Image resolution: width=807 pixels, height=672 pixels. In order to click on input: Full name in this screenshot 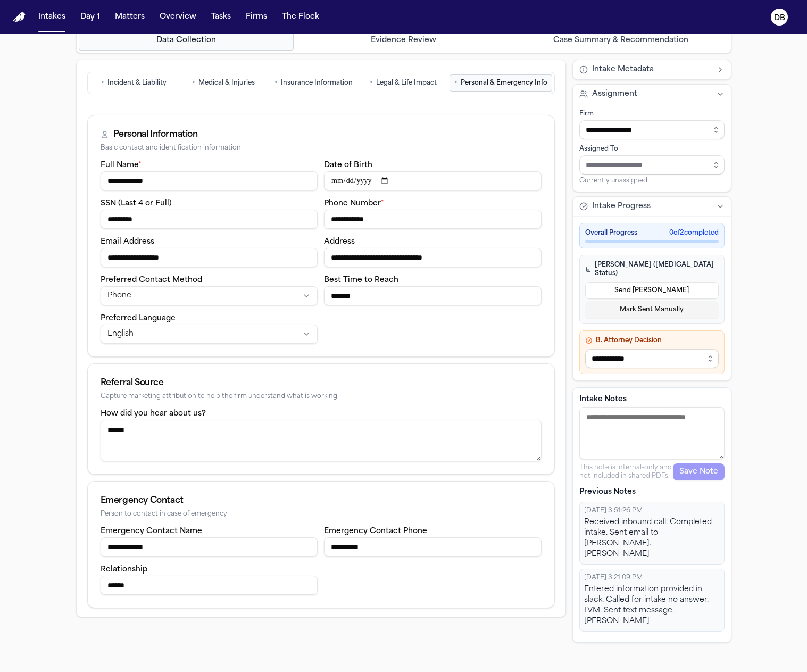, I will do `click(209, 181)`.